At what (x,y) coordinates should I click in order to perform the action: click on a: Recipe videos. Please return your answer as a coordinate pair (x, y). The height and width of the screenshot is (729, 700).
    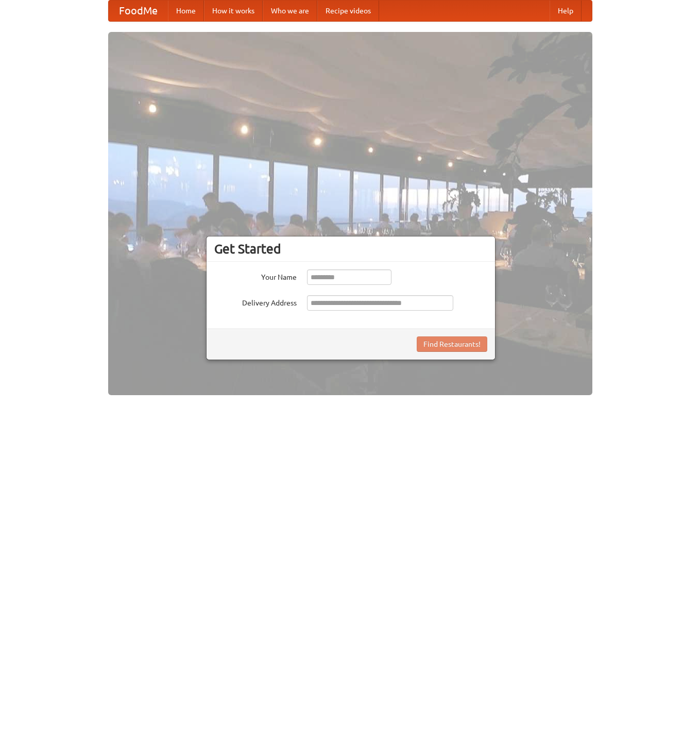
    Looking at the image, I should click on (348, 10).